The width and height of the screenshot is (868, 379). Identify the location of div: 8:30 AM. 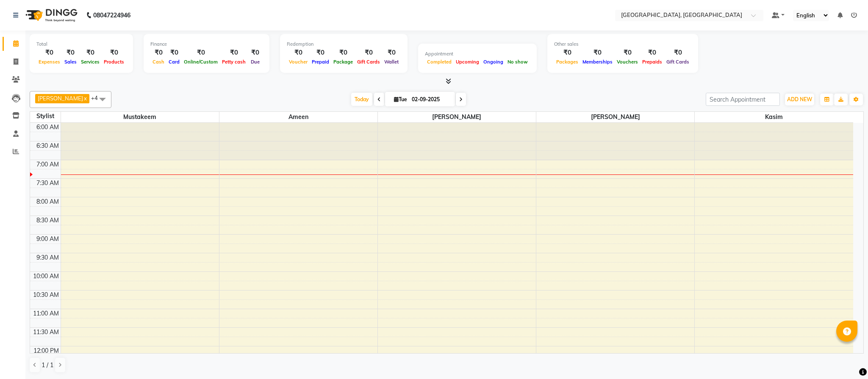
(47, 220).